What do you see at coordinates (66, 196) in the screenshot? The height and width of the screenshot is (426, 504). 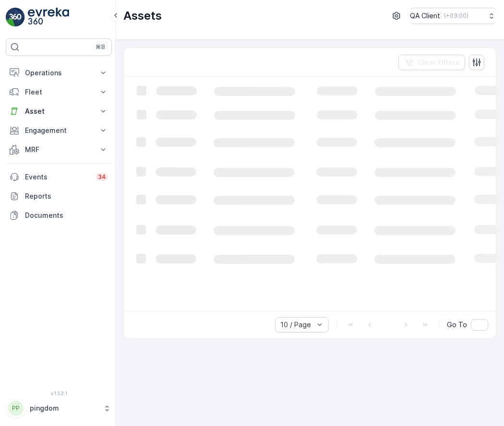 I see `p: Reports` at bounding box center [66, 196].